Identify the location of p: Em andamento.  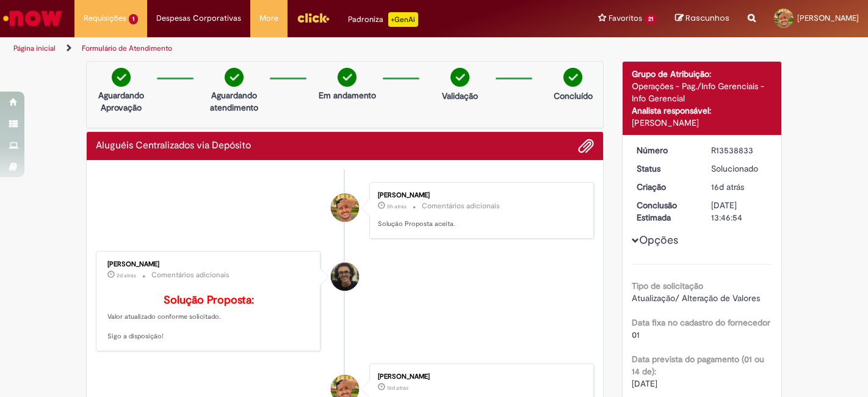
(348, 95).